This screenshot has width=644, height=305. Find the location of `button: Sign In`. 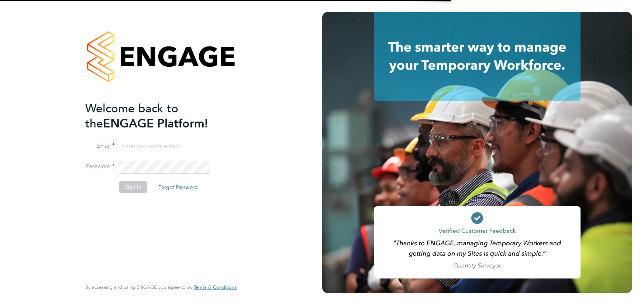

button: Sign In is located at coordinates (133, 188).